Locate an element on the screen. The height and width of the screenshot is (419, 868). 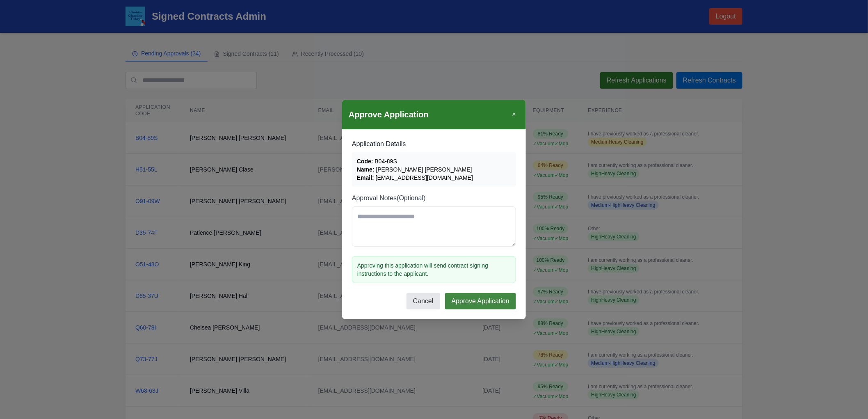
p: Approving this application will send contract signing instructions to the applicant. is located at coordinates (434, 270).